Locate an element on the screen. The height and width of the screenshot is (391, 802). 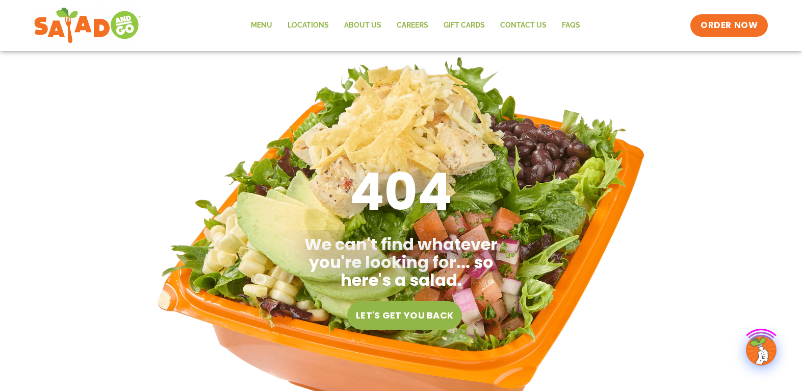
span: ORDER NOW is located at coordinates (729, 25).